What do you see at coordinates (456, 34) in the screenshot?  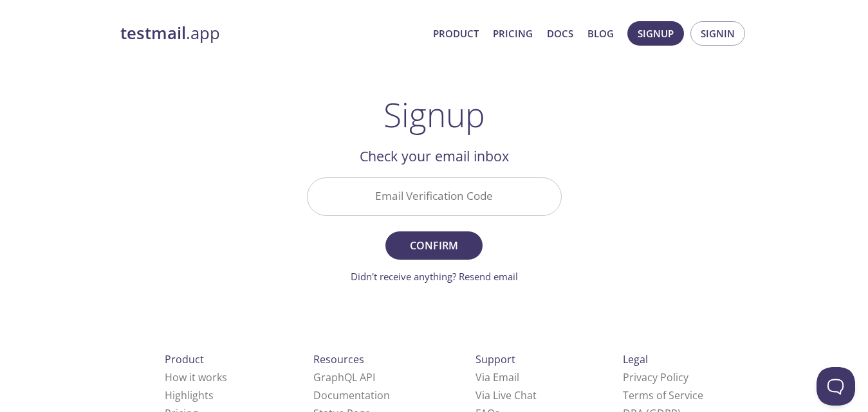 I see `a: Product` at bounding box center [456, 34].